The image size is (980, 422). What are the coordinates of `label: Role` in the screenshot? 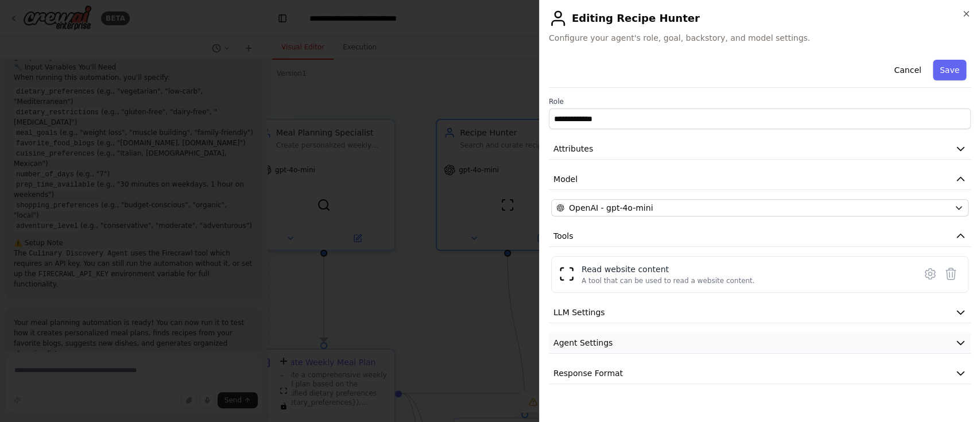 It's located at (760, 101).